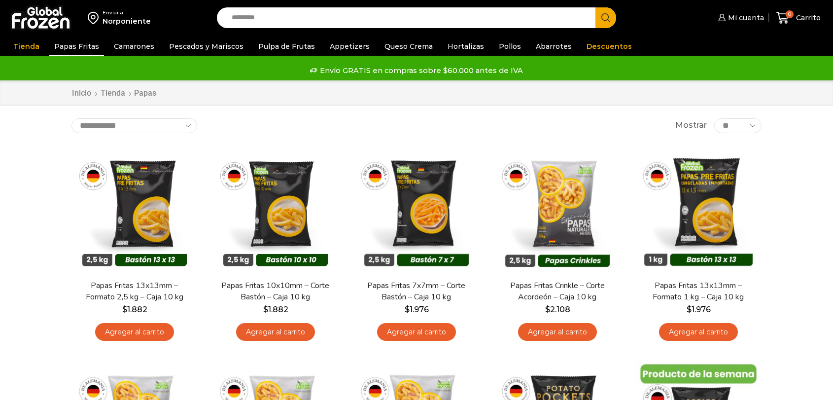  I want to click on a: Agregar al carrito: “Papas Fritas Crinkle - Corte Acordeón - Caja 10 kg”, so click(558, 332).